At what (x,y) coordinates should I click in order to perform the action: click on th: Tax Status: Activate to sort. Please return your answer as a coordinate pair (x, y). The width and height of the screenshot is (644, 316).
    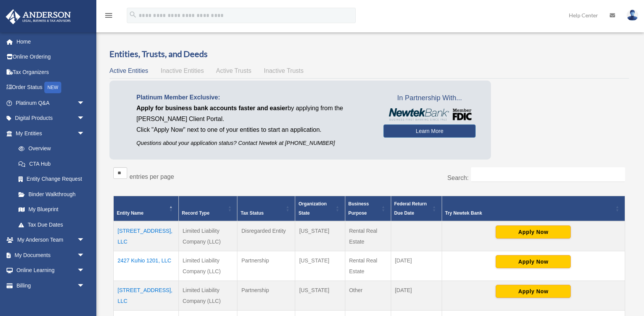
    Looking at the image, I should click on (266, 208).